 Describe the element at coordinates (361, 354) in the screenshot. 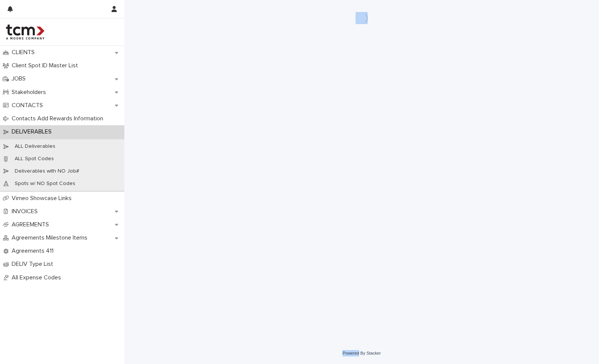

I see `a: Powered By Stacker` at that location.